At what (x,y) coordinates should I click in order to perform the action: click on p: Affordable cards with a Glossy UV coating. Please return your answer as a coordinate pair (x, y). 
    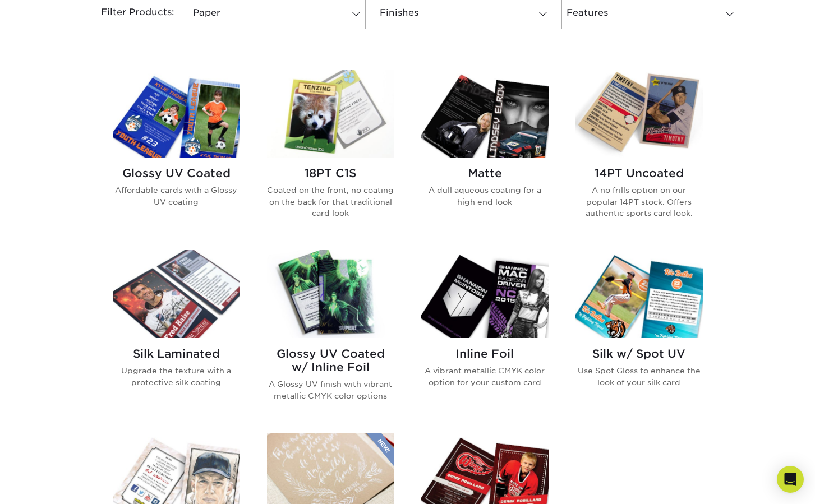
    Looking at the image, I should click on (176, 195).